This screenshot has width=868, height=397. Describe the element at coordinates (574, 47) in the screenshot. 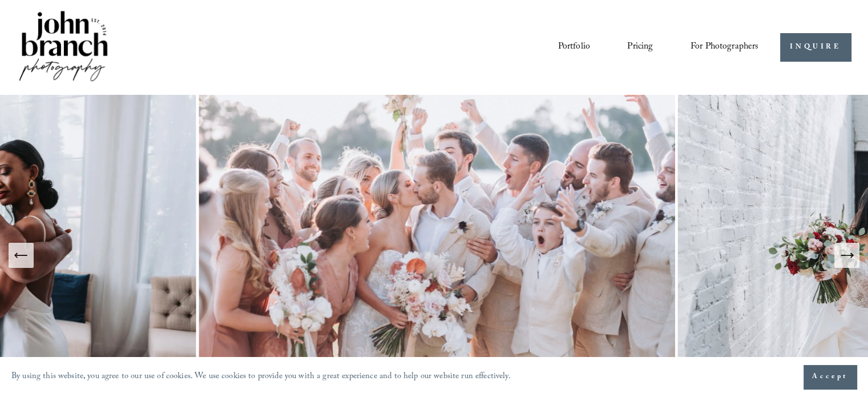

I see `a: Portfolio` at that location.